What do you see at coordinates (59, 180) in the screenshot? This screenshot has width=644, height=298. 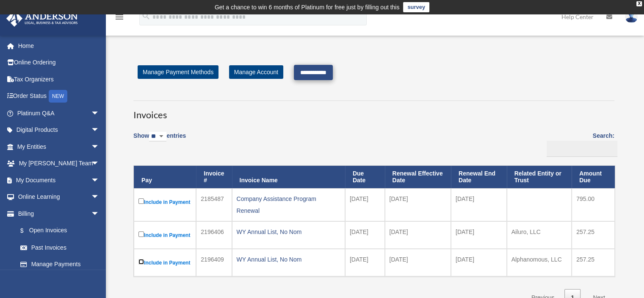 I see `a: My Documentsarrow_drop_down` at bounding box center [59, 180].